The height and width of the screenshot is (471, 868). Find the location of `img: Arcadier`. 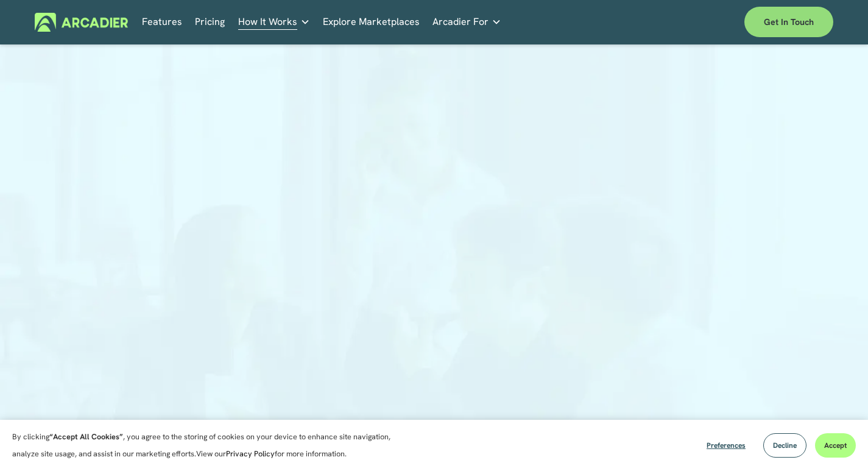

img: Arcadier is located at coordinates (81, 22).